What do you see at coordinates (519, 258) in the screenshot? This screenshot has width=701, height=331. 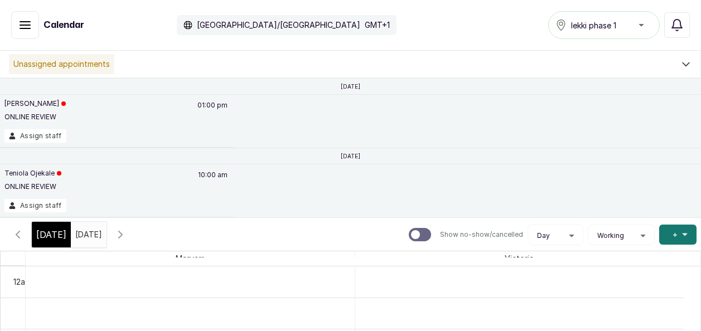 I see `span: Victoria` at bounding box center [519, 258].